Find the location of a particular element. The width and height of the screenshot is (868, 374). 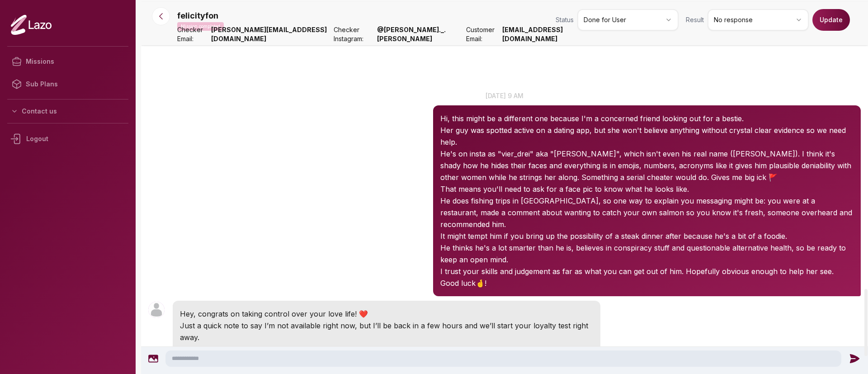

p: Mission completed is located at coordinates (200, 27).